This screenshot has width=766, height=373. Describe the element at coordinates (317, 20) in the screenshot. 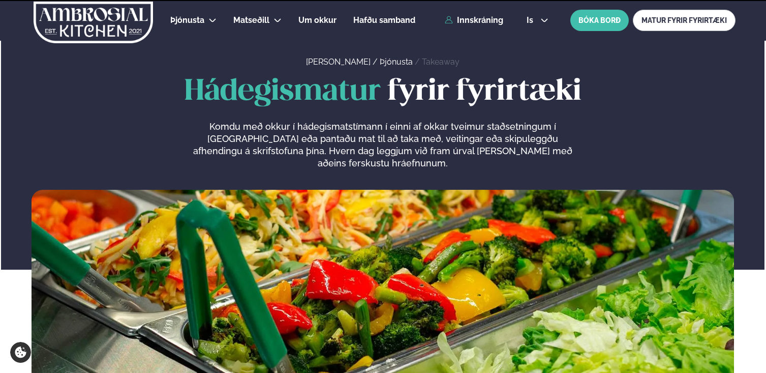

I see `span: Um okkur` at that location.